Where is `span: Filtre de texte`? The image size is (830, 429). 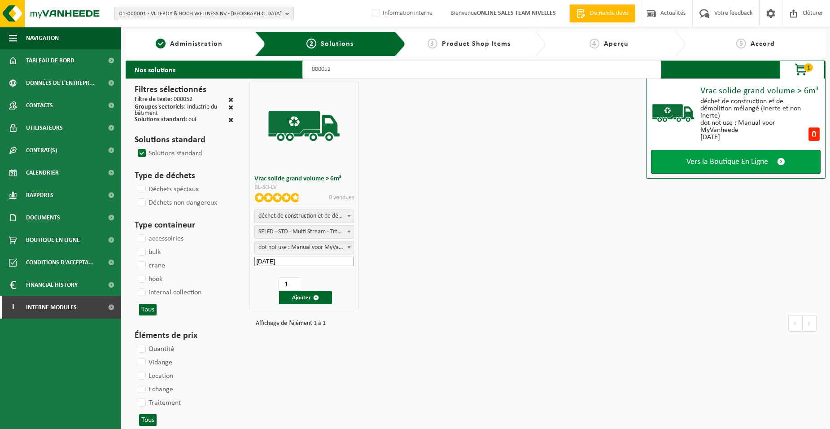
span: Filtre de texte is located at coordinates (153, 99).